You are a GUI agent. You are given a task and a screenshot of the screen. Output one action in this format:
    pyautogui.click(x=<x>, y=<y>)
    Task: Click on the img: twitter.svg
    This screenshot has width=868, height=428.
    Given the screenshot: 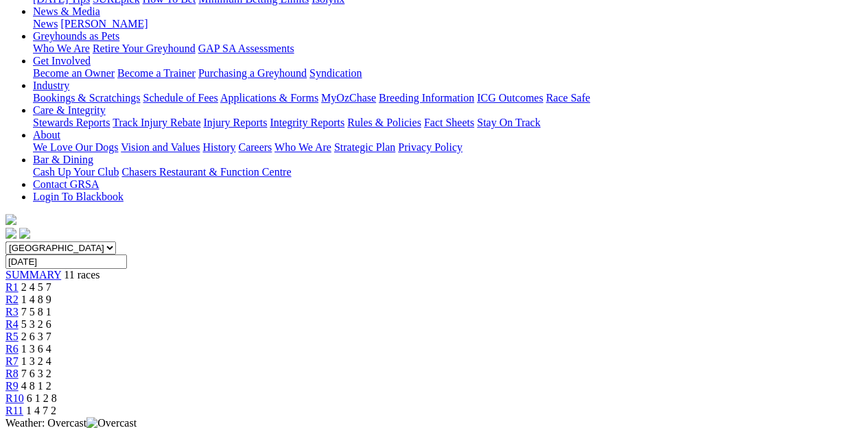 What is the action you would take?
    pyautogui.click(x=25, y=233)
    